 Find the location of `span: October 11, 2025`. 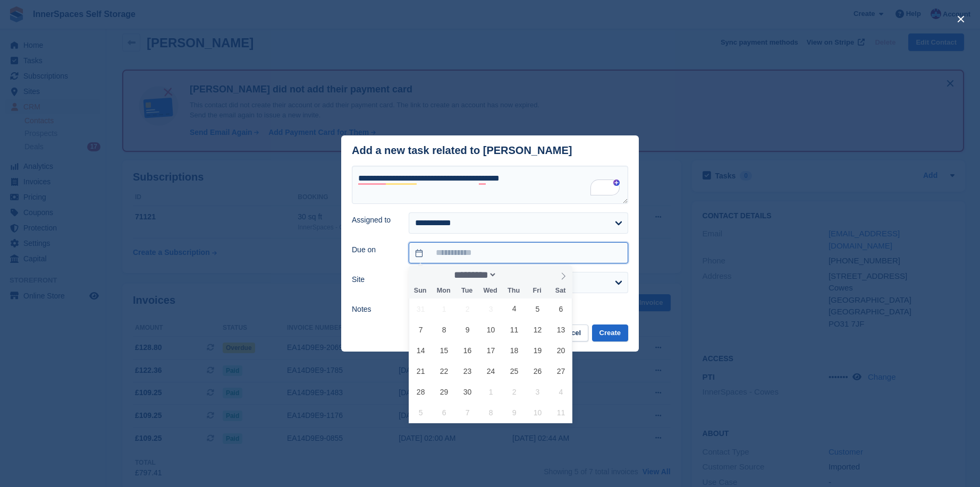

span: October 11, 2025 is located at coordinates (561, 412).